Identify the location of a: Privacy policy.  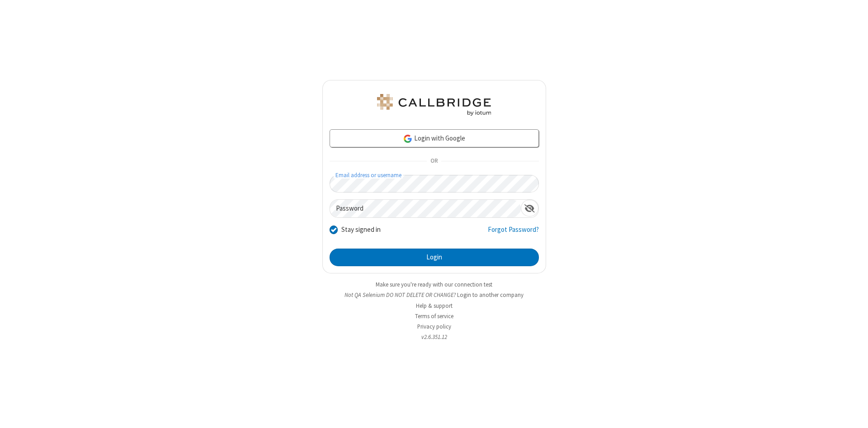
(434, 326).